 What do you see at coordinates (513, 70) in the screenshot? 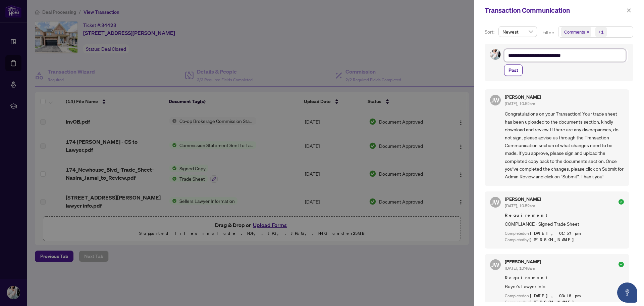
I see `span: Post` at bounding box center [513, 70].